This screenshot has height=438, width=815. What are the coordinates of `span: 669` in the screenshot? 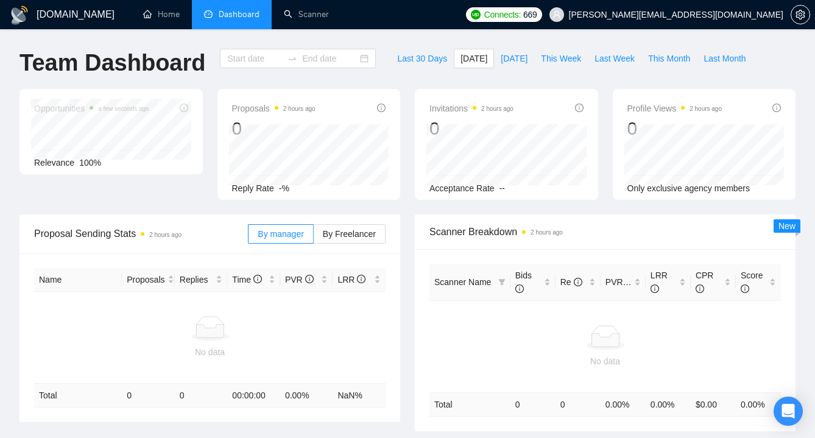 It's located at (530, 15).